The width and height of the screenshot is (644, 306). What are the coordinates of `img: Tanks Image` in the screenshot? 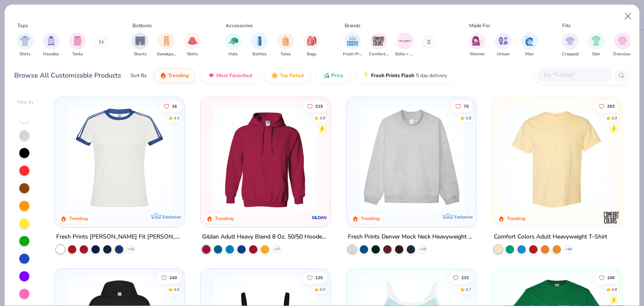 It's located at (78, 41).